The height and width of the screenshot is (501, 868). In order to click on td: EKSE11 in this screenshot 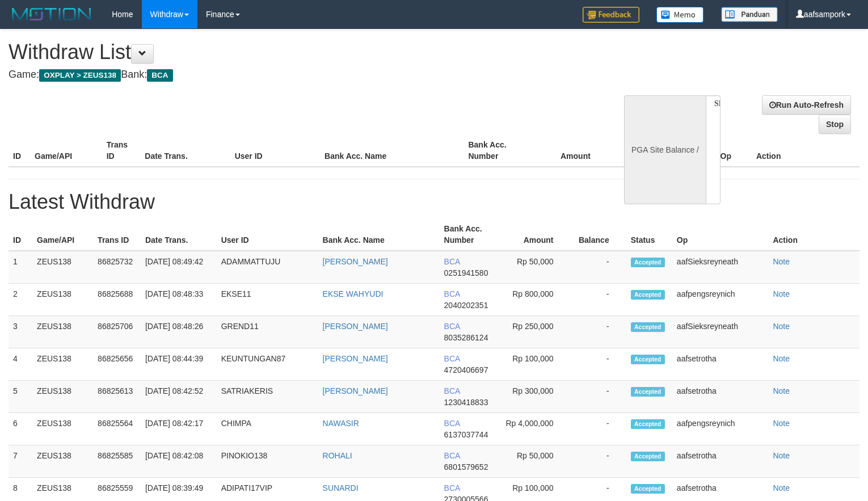, I will do `click(267, 299)`.